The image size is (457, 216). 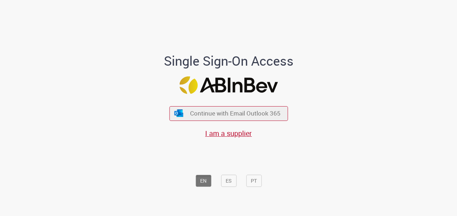 What do you see at coordinates (229, 133) in the screenshot?
I see `a: I am a supplier` at bounding box center [229, 133].